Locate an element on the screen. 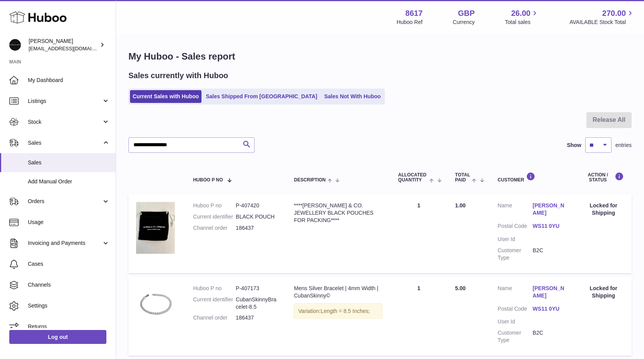  strong: GBP is located at coordinates (466, 13).